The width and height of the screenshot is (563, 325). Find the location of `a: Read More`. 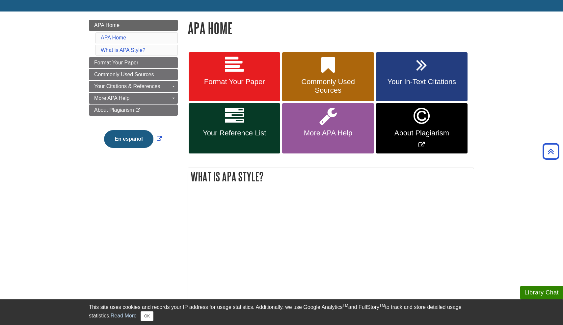

a: Read More is located at coordinates (123, 316).